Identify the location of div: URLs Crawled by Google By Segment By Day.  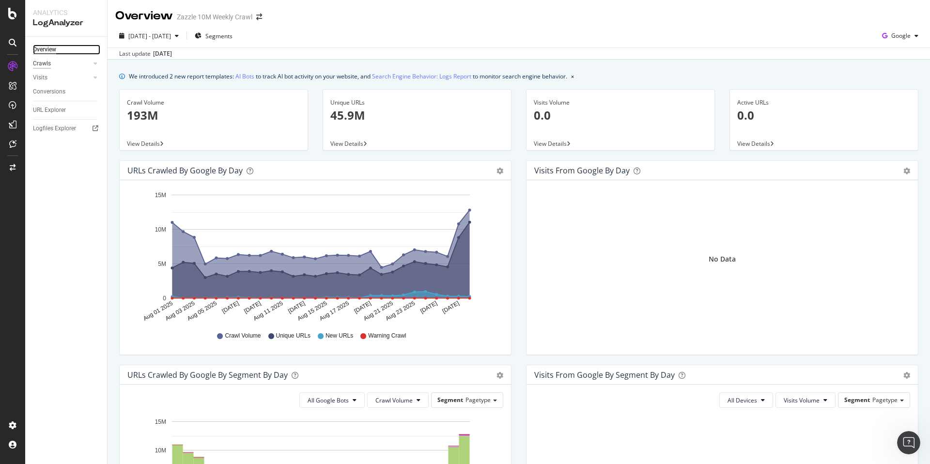
(207, 375).